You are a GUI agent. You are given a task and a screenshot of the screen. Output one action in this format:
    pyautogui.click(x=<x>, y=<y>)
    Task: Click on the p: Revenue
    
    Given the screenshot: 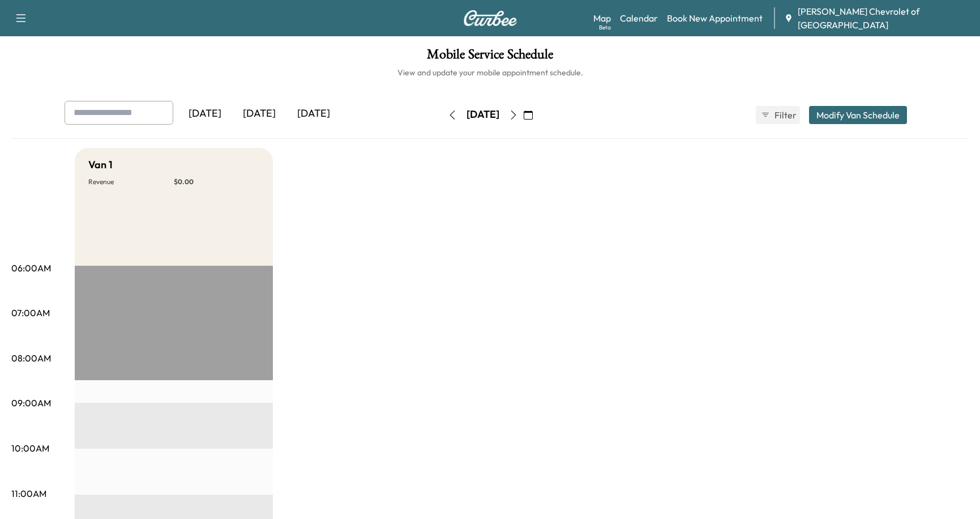 What is the action you would take?
    pyautogui.click(x=131, y=182)
    